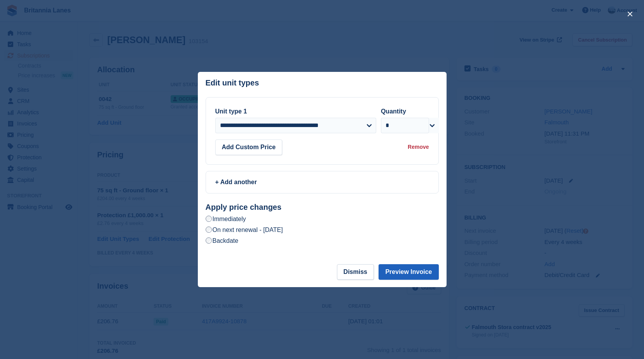 The image size is (644, 359). What do you see at coordinates (208, 219) in the screenshot?
I see `input: Immediately` at bounding box center [208, 219].